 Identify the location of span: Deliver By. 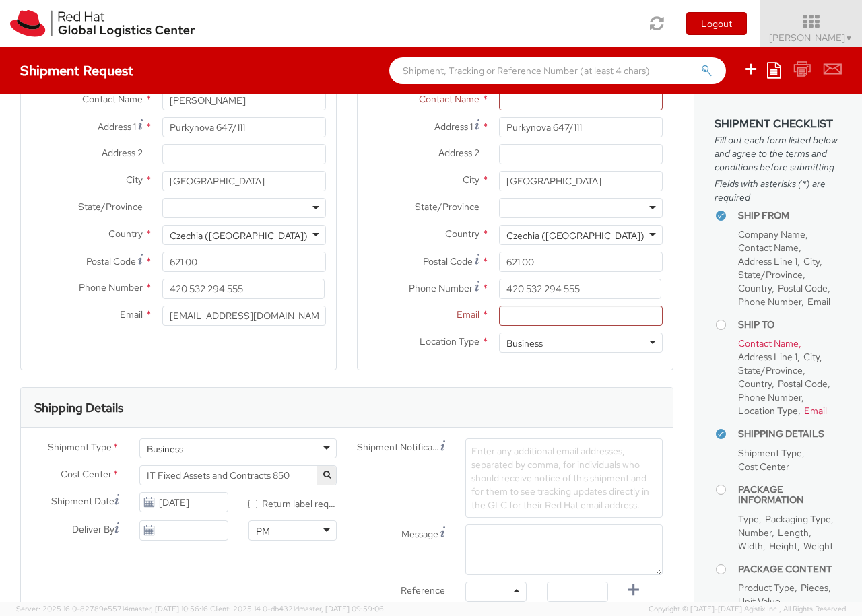
(93, 529).